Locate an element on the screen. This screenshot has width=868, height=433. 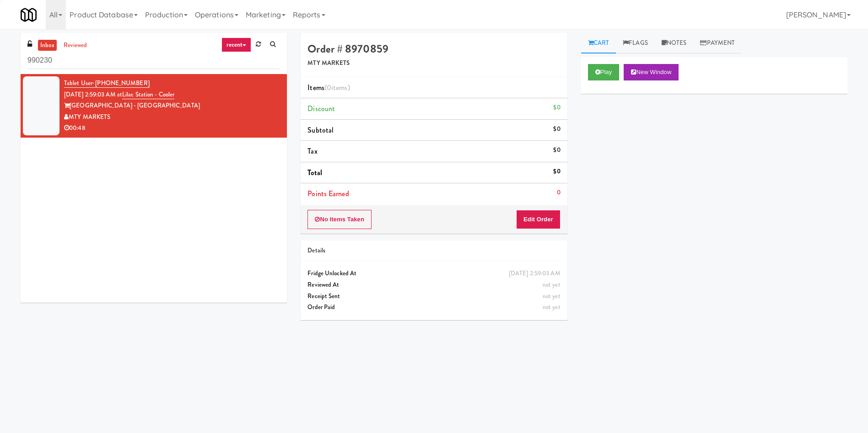
img: Micromart is located at coordinates (28, 15).